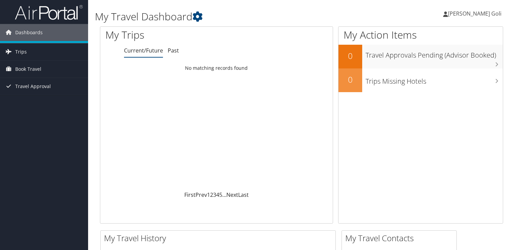  What do you see at coordinates (29, 33) in the screenshot?
I see `span: Dashboards` at bounding box center [29, 33].